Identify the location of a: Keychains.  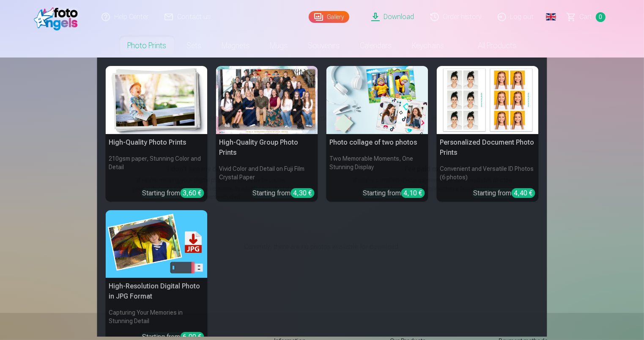
(428, 46).